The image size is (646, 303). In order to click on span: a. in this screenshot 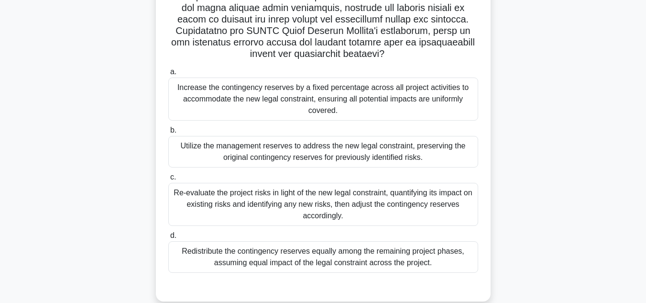, I will do `click(173, 71)`.